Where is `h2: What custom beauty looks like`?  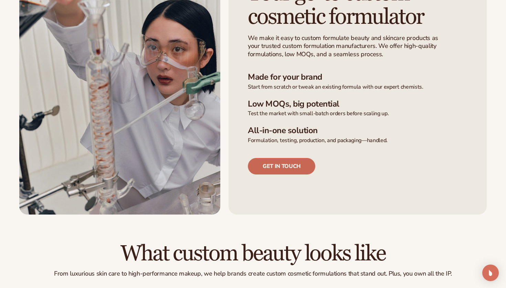
h2: What custom beauty looks like is located at coordinates (253, 253).